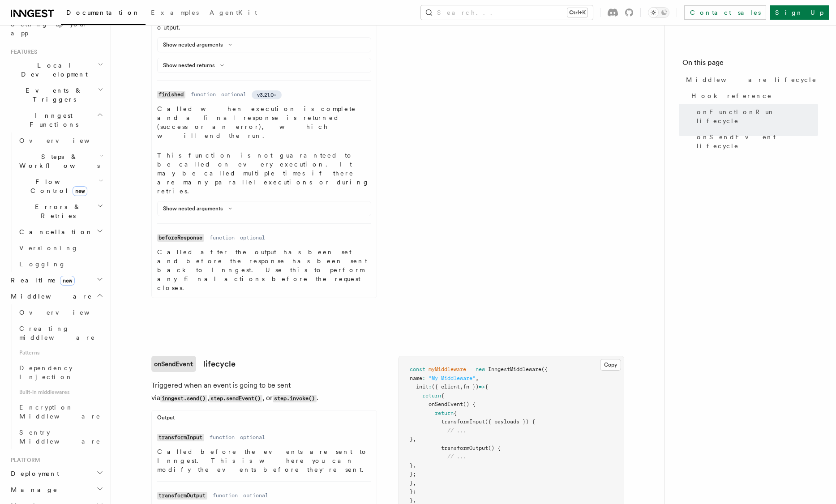 The image size is (836, 504). What do you see at coordinates (193, 364) in the screenshot?
I see `a: onSendEventlifecycle` at bounding box center [193, 364].